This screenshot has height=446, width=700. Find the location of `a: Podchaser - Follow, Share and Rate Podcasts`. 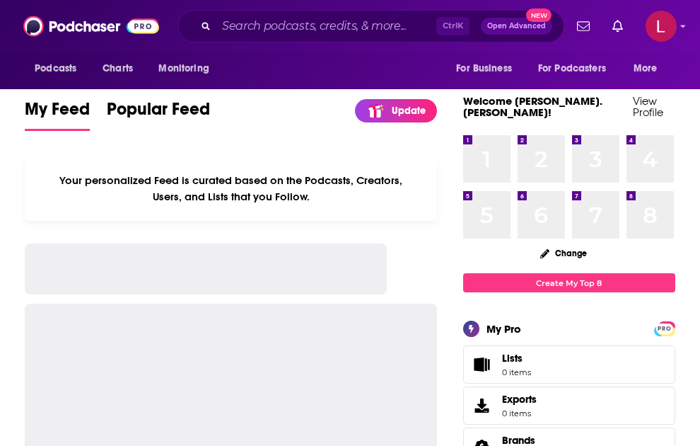

a: Podchaser - Follow, Share and Rate Podcasts is located at coordinates (91, 26).